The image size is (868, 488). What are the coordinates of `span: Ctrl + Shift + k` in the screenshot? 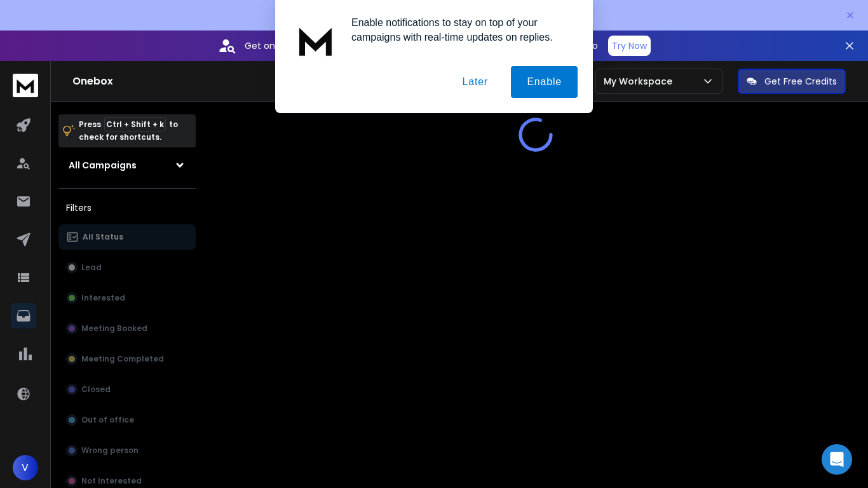 It's located at (134, 124).